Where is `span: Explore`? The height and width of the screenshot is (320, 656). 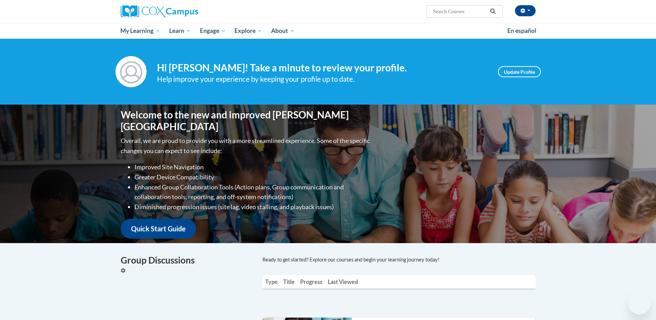
span: Explore is located at coordinates (248, 31).